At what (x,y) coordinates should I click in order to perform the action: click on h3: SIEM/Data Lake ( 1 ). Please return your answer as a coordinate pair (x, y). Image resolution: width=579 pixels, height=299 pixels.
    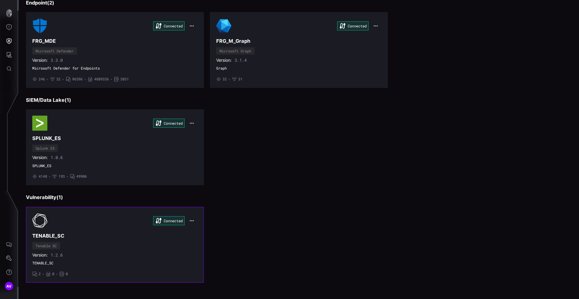
    Looking at the image, I should click on (299, 100).